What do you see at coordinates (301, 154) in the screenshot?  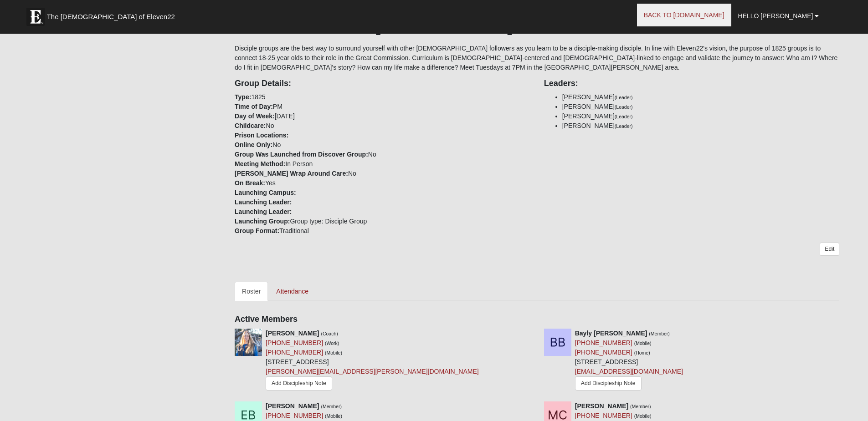 I see `strong: Group Was Launched from Discover Group:` at bounding box center [301, 154].